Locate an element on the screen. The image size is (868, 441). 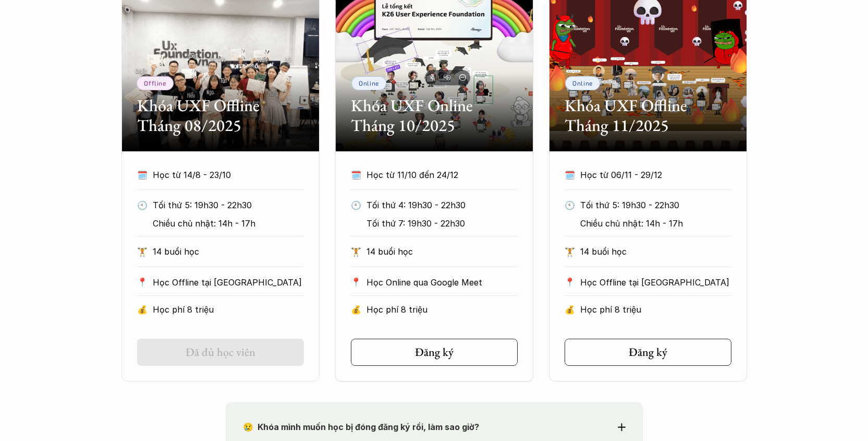
strong: 😢 Khóa mình muốn học bị đóng đăng ký rồi, làm sao giờ? is located at coordinates (361, 426).